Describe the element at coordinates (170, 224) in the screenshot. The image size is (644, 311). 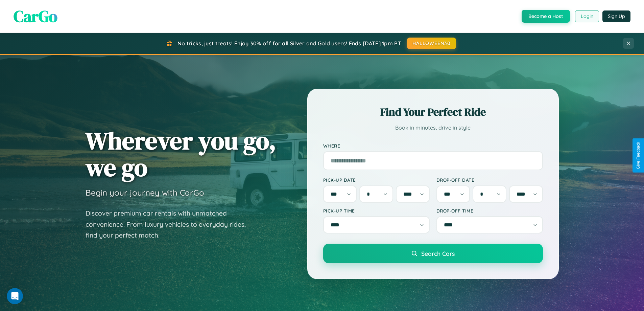
I see `p: Discover premium car rentals with unmatched convenience. From luxury vehicles to everyday rides, ...` at that location.